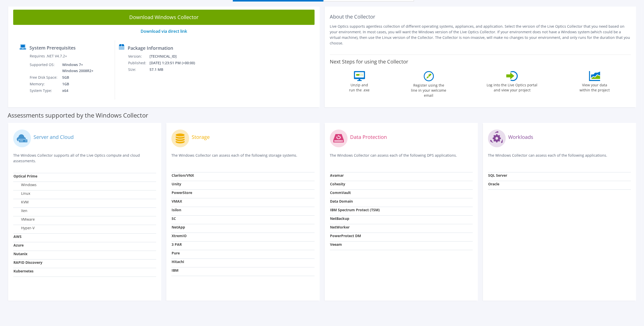 Image resolution: width=644 pixels, height=326 pixels. I want to click on td: System Type:, so click(44, 91).